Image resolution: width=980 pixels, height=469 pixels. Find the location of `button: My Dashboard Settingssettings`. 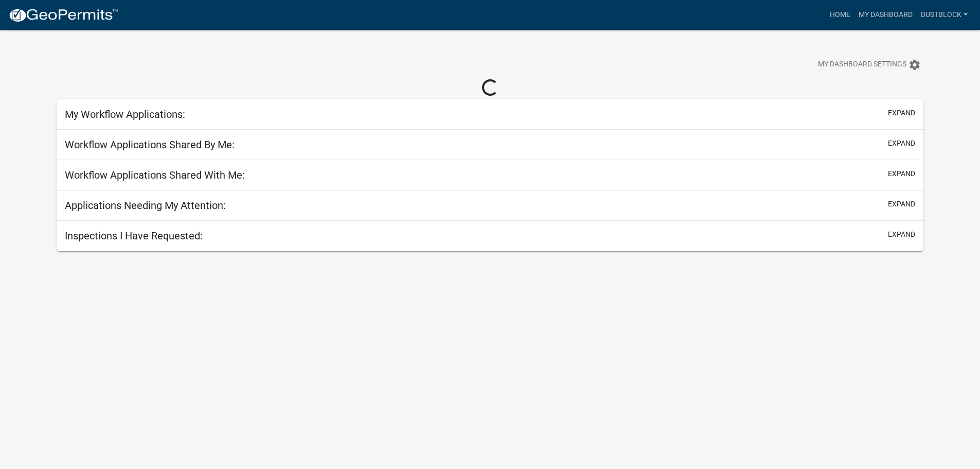

button: My Dashboard Settingssettings is located at coordinates (870, 65).